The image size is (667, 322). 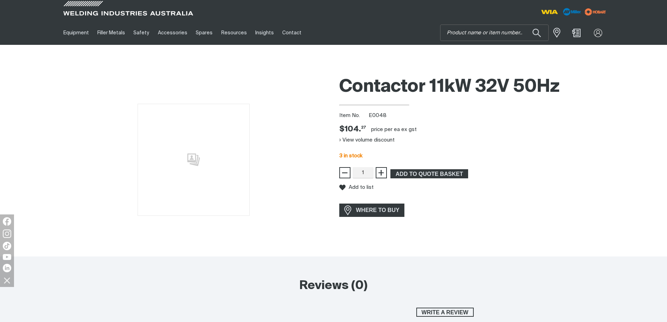 What do you see at coordinates (378, 210) in the screenshot?
I see `span: WHERE TO BUY` at bounding box center [378, 210].